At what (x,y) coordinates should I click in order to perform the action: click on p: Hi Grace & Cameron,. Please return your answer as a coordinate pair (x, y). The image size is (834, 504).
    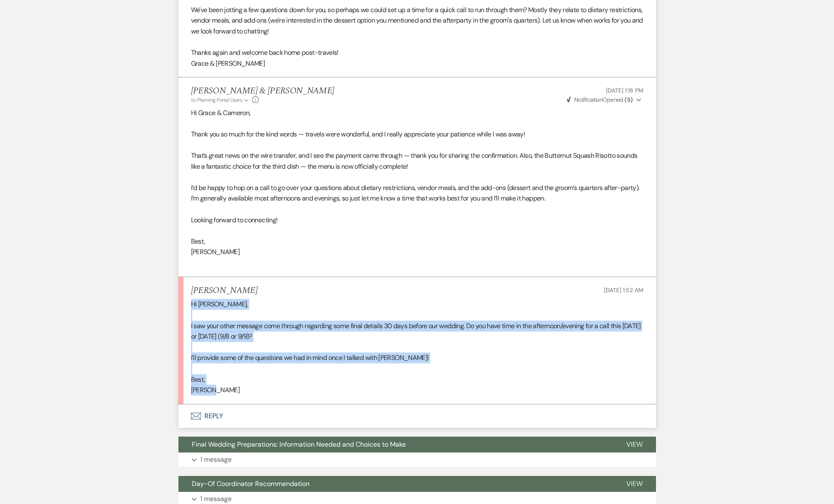
    Looking at the image, I should click on (417, 113).